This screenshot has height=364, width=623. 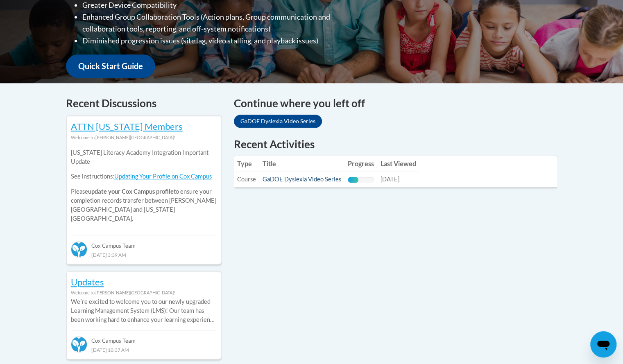 What do you see at coordinates (144, 311) in the screenshot?
I see `p: Weʹre excited to welcome you to our newly upgraded Learning Management System (LMS)! Our team has...` at bounding box center [144, 311].